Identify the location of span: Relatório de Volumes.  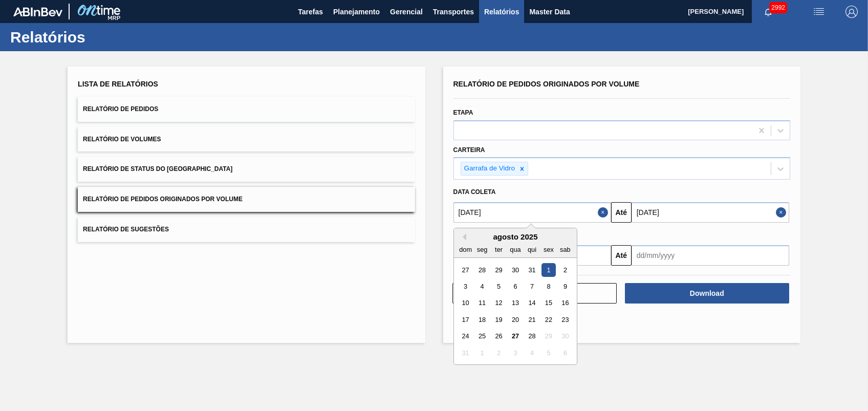
(122, 139).